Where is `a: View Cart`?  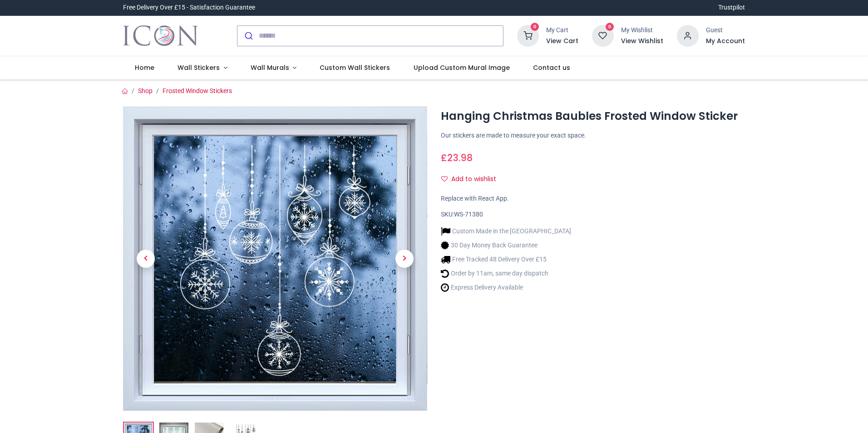 a: View Cart is located at coordinates (562, 41).